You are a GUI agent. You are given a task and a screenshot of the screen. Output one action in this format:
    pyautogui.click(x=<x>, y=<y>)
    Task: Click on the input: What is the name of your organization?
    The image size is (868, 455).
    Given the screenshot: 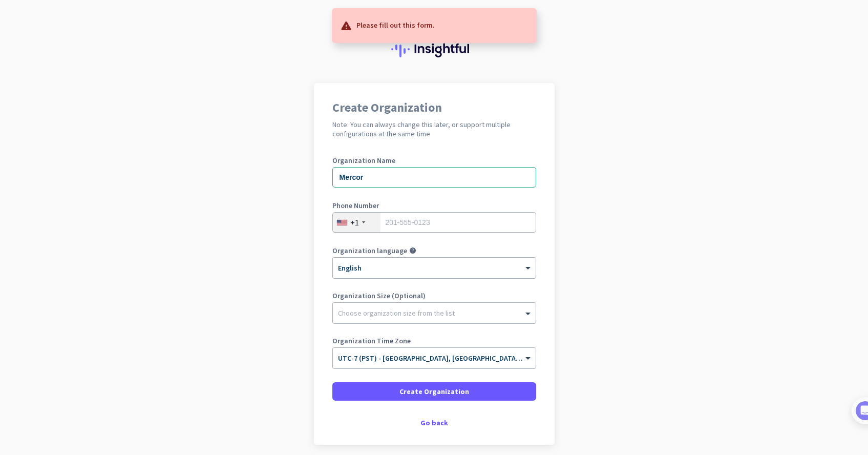 What is the action you would take?
    pyautogui.click(x=434, y=177)
    